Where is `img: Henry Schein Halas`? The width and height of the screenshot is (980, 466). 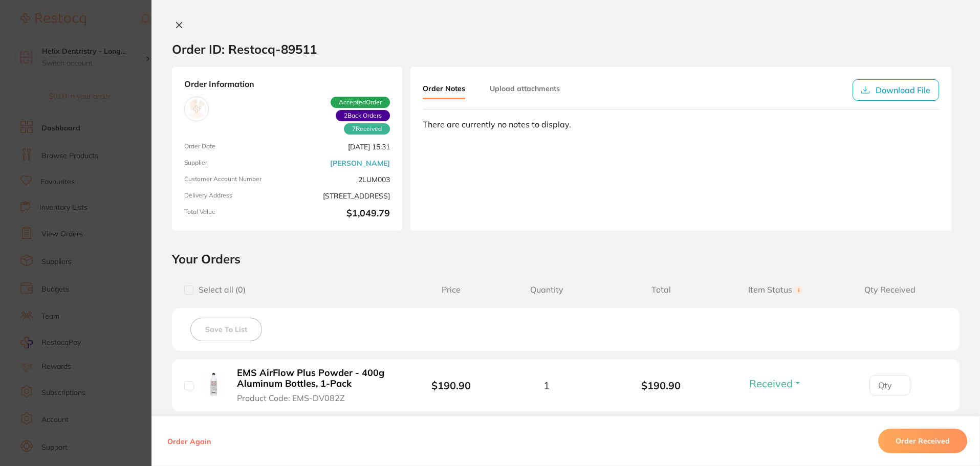
img: Henry Schein Halas is located at coordinates (197, 109).